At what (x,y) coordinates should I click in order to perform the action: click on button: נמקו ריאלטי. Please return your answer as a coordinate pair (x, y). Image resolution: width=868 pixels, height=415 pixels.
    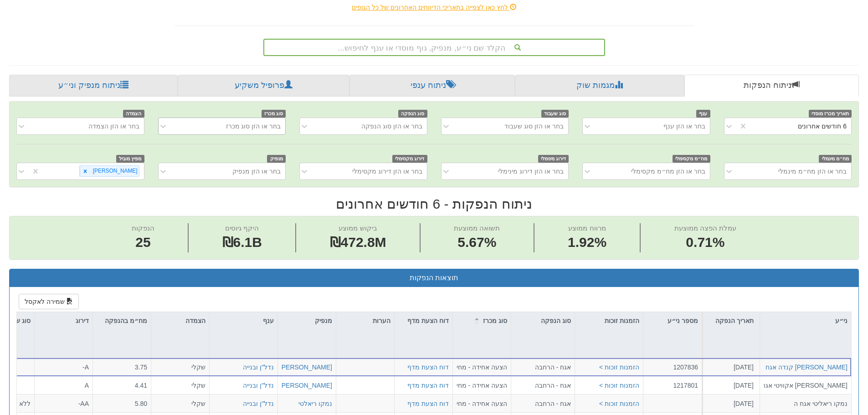
    Looking at the image, I should click on (315, 403).